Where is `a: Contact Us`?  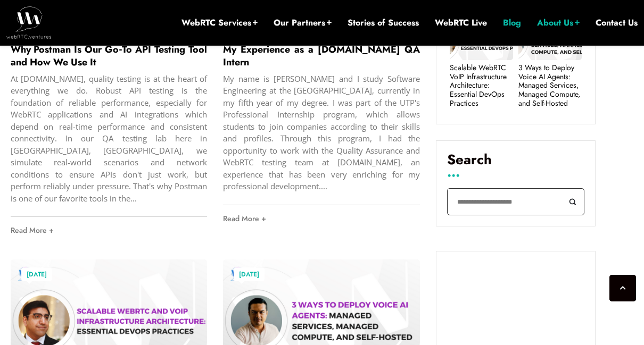 a: Contact Us is located at coordinates (616, 23).